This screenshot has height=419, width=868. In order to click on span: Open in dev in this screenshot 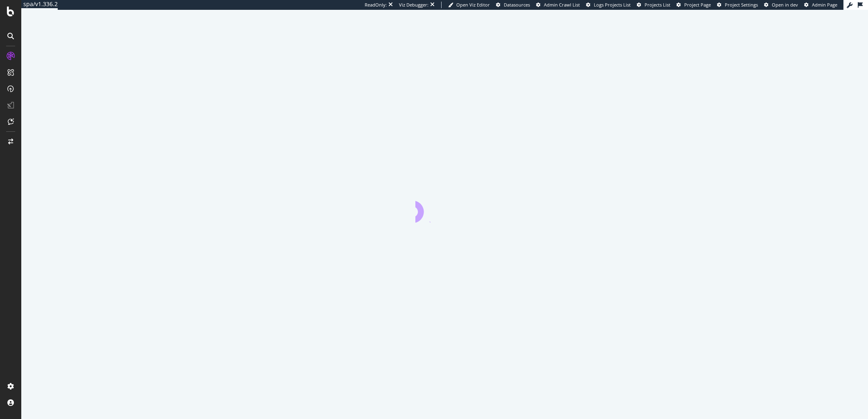, I will do `click(785, 5)`.